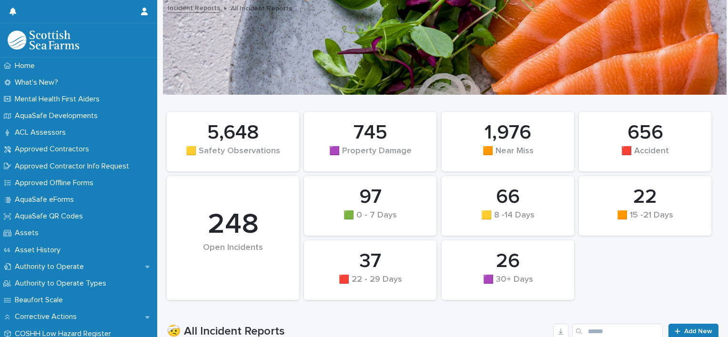  I want to click on p: What's New?, so click(38, 82).